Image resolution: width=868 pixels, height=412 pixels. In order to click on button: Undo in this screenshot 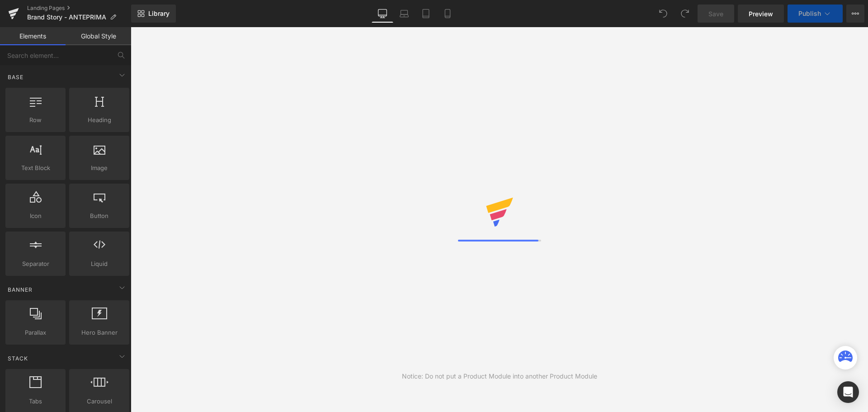, I will do `click(663, 14)`.